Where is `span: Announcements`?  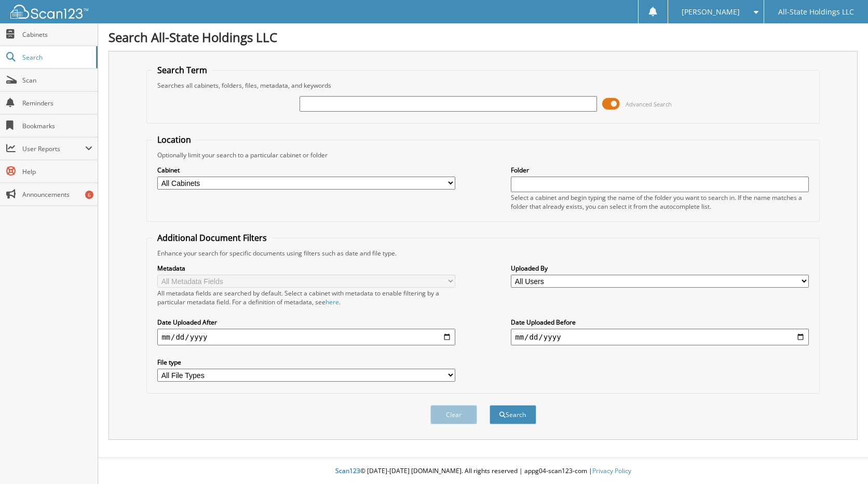
span: Announcements is located at coordinates (57, 194).